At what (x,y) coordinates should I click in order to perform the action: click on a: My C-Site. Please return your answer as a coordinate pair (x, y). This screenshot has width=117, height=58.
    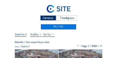
    Looking at the image, I should click on (59, 27).